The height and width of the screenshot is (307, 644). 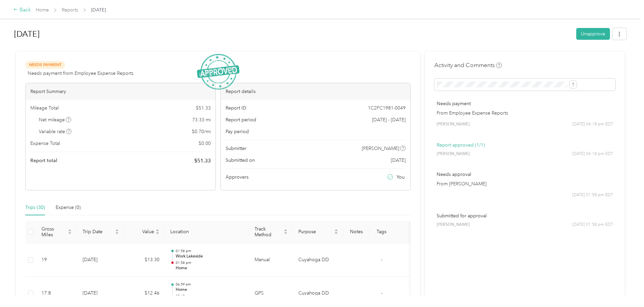 I want to click on th: Track Method, so click(x=271, y=232).